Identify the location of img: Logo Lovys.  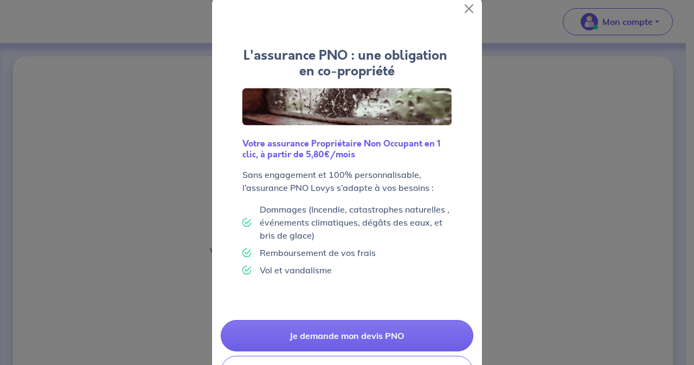
(347, 107).